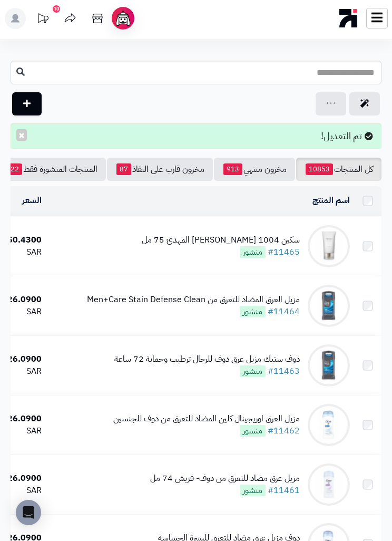 This screenshot has width=392, height=541. What do you see at coordinates (254, 170) in the screenshot?
I see `a: مخزون منتهي913` at bounding box center [254, 170].